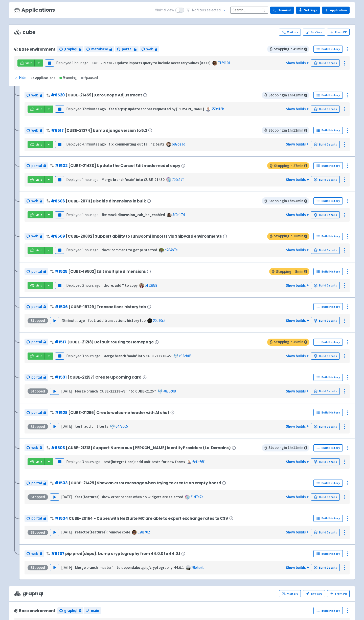 This screenshot has width=364, height=620. Describe the element at coordinates (116, 391) in the screenshot. I see `strong: Merge branch 'CUBE-21218-v2' into CUBE-21257` at that location.